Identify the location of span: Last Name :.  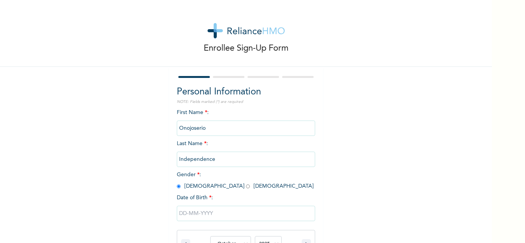
(246, 151).